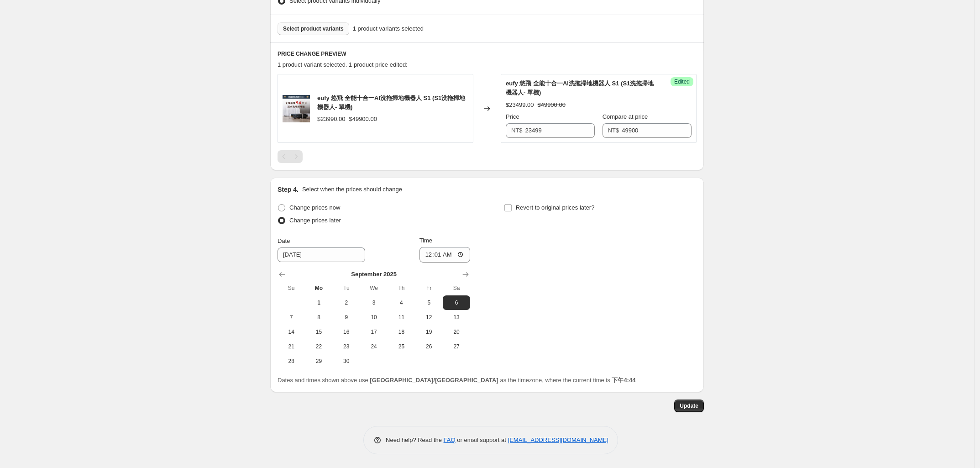 The height and width of the screenshot is (468, 980). I want to click on th: Wednesday, so click(374, 288).